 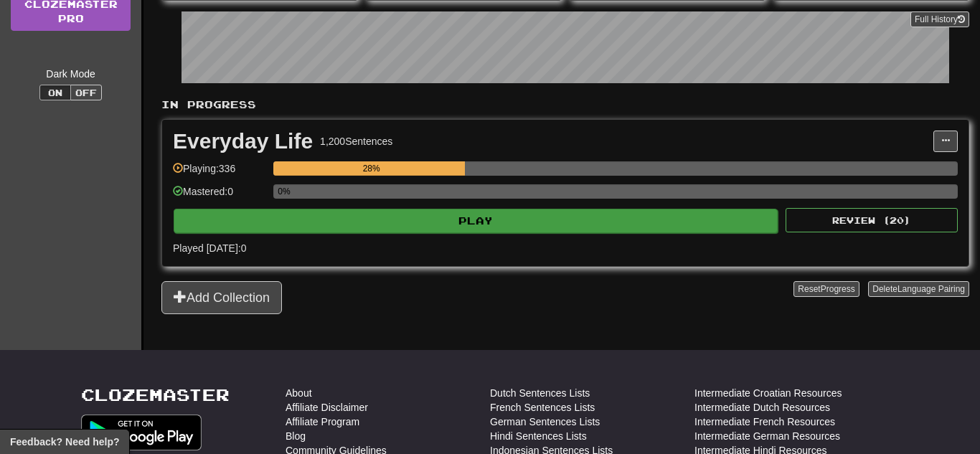 What do you see at coordinates (295, 436) in the screenshot?
I see `a: Blog` at bounding box center [295, 436].